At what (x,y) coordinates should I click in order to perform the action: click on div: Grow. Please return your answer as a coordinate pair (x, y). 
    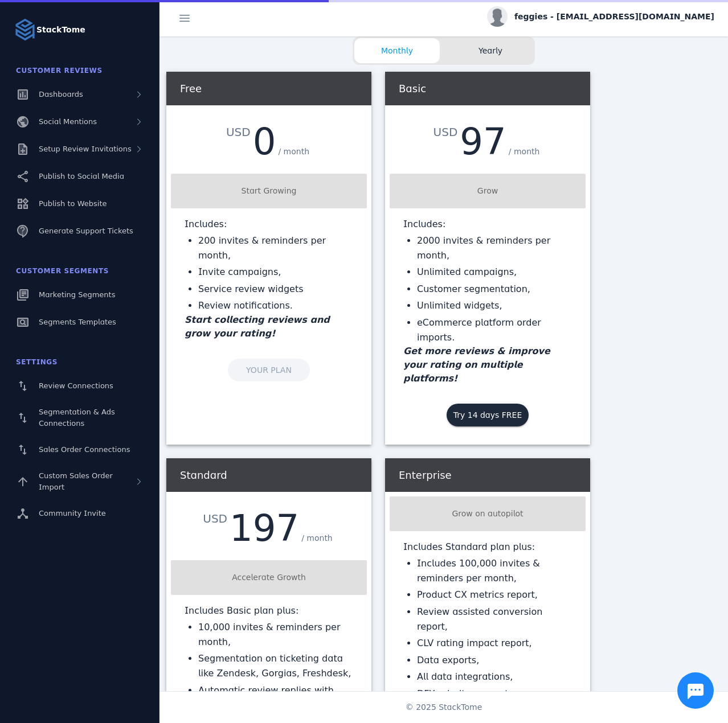
    Looking at the image, I should click on (488, 191).